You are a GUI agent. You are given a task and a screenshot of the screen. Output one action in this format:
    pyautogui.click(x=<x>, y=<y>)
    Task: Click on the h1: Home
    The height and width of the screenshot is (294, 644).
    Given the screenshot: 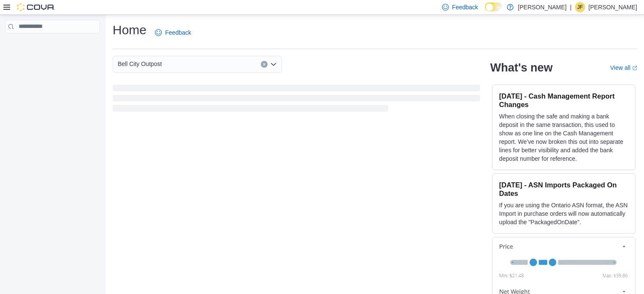 What is the action you would take?
    pyautogui.click(x=130, y=30)
    